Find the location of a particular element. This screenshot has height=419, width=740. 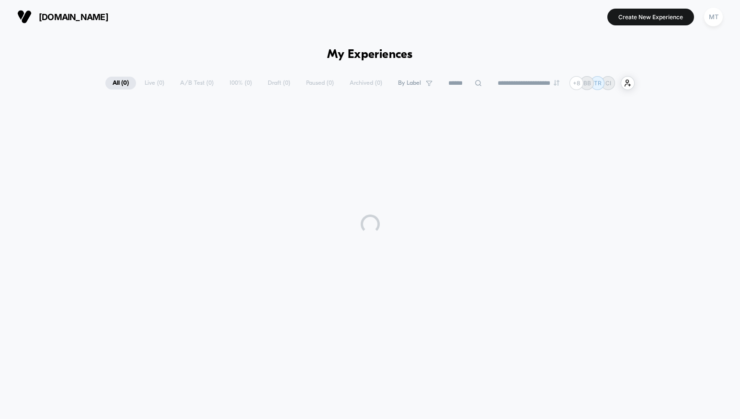

p: BB is located at coordinates (588, 83).